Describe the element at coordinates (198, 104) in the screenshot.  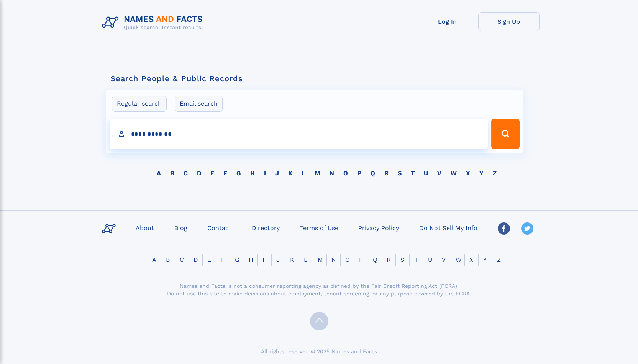
I see `label: Email search` at that location.